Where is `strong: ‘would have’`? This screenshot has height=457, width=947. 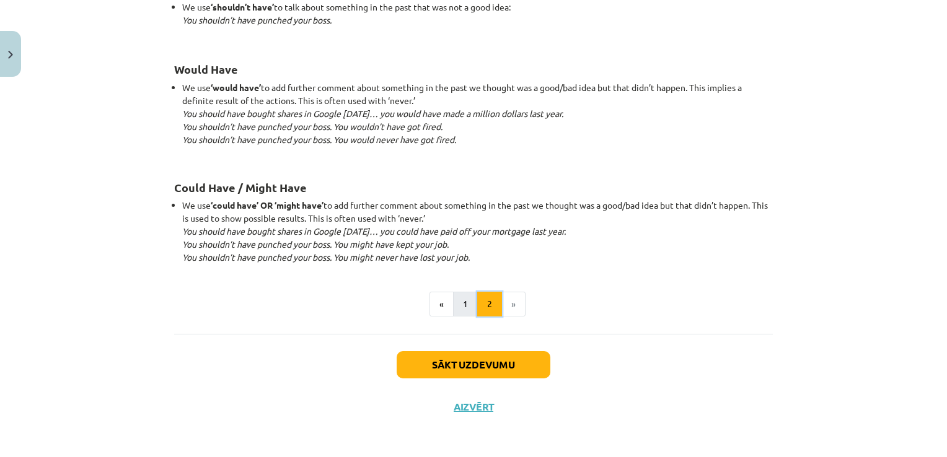
strong: ‘would have’ is located at coordinates (235, 87).